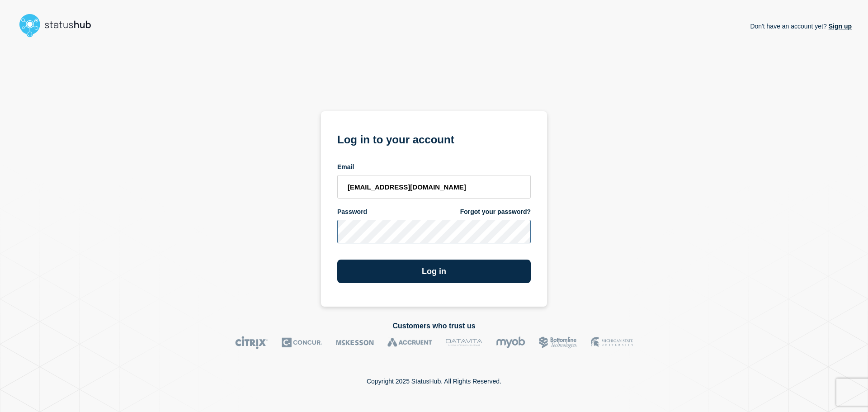 The image size is (868, 412). Describe the element at coordinates (434, 232) in the screenshot. I see `input: password input` at that location.